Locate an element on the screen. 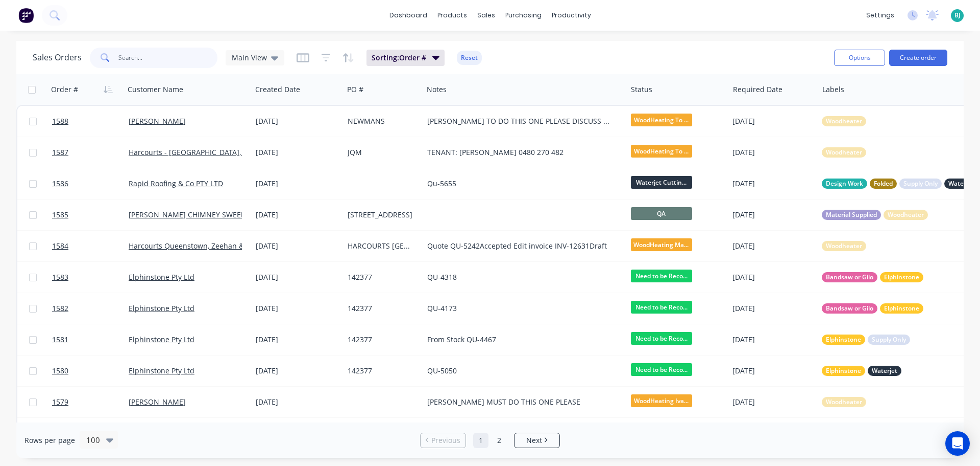 The width and height of the screenshot is (980, 466). img: Factory is located at coordinates (26, 16).